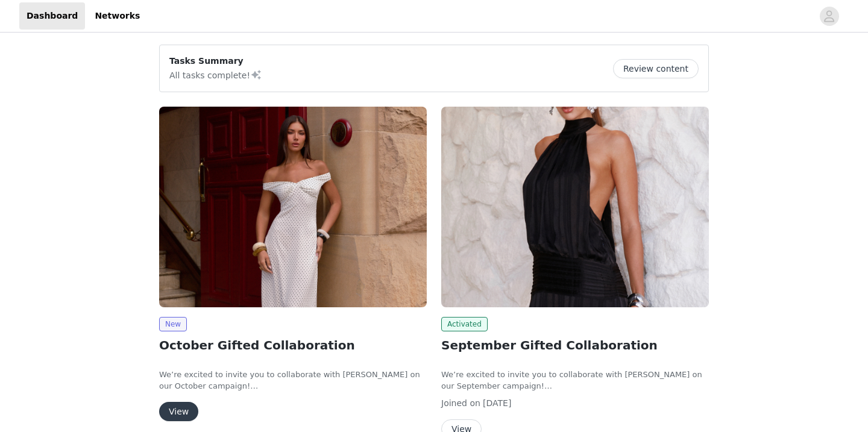 Image resolution: width=868 pixels, height=432 pixels. Describe the element at coordinates (117, 15) in the screenshot. I see `a: Networks` at that location.